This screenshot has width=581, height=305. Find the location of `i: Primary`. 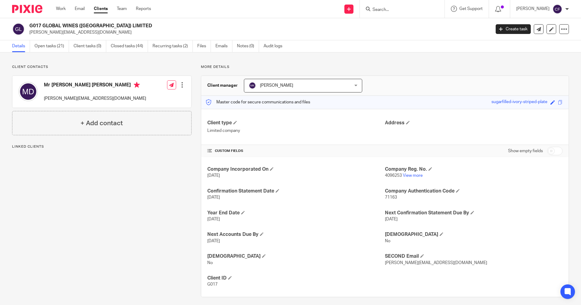

i: Primary is located at coordinates (137, 85).